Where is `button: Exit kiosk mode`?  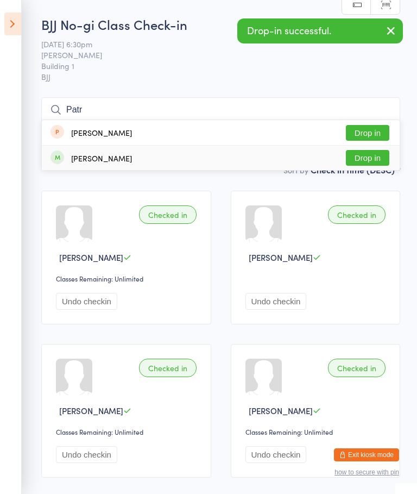 button: Exit kiosk mode is located at coordinates (367, 455).